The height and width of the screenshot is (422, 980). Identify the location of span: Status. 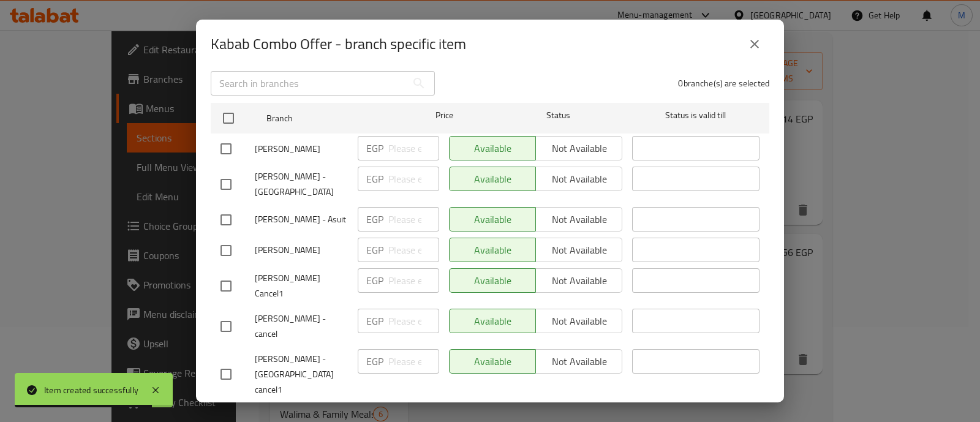
(559, 115).